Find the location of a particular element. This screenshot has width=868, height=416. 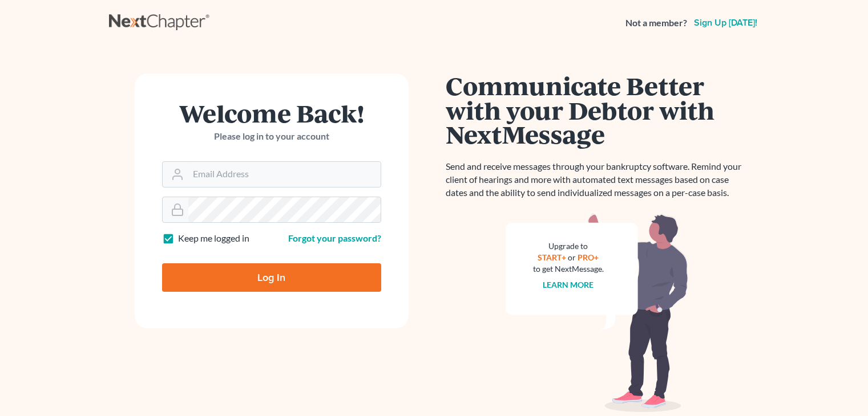

h1: Welcome Back! is located at coordinates (272, 113).